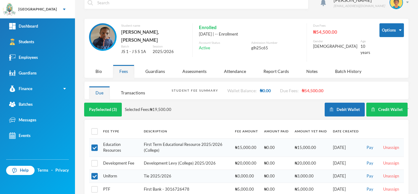 The height and width of the screenshot is (194, 418). Describe the element at coordinates (276, 48) in the screenshot. I see `div: glh25c65` at that location.